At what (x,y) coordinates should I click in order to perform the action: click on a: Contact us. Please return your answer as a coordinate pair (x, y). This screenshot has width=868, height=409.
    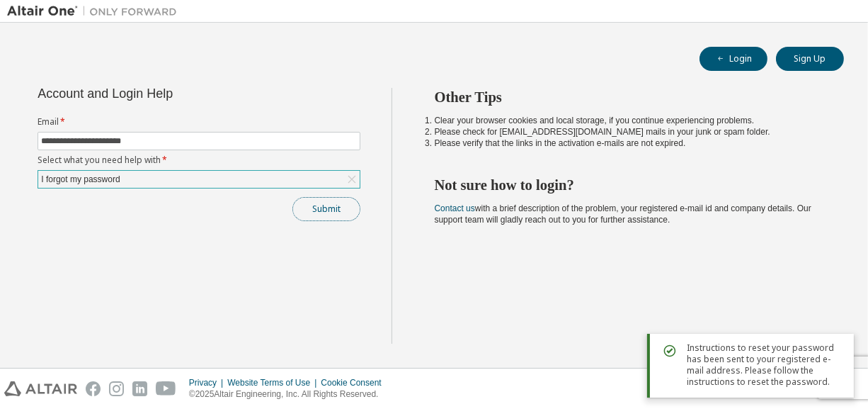
    Looking at the image, I should click on (454, 208).